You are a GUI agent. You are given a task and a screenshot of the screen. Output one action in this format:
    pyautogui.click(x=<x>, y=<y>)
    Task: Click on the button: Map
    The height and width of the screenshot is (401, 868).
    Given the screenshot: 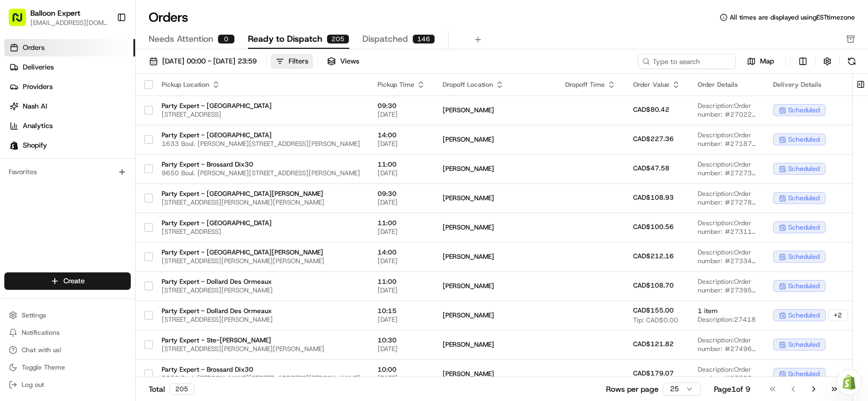 What is the action you would take?
    pyautogui.click(x=761, y=61)
    